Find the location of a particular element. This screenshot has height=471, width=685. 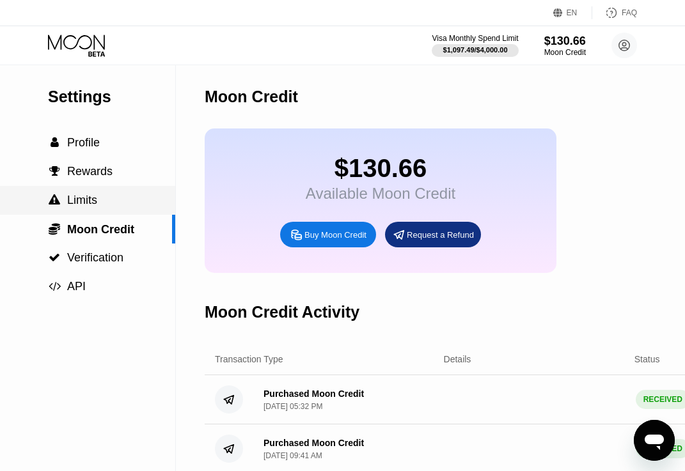

div: Settings is located at coordinates (111, 97).